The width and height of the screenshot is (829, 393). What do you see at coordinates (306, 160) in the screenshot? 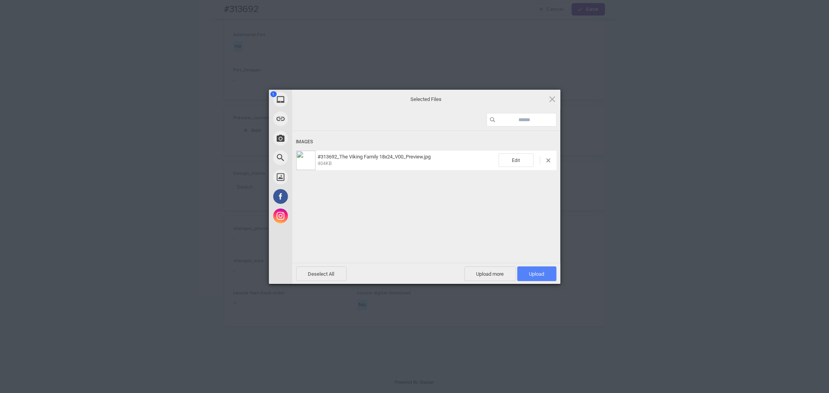
I see `img: 662053f1-41d6-430c-8b6b-4329745aa686` at bounding box center [306, 160].